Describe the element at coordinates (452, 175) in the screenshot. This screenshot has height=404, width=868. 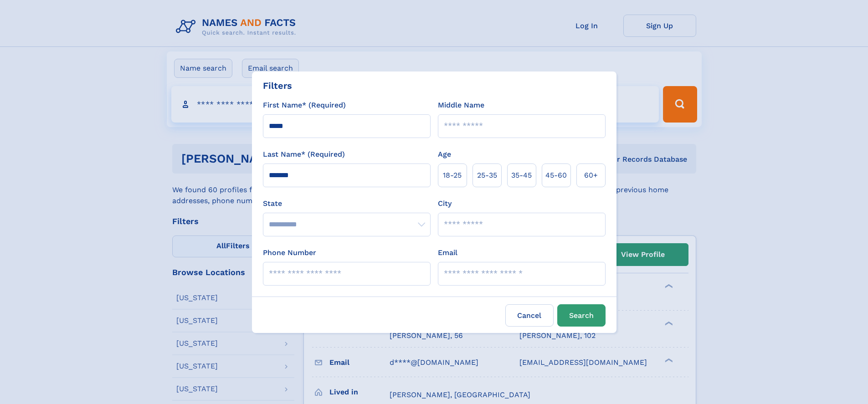
I see `span: 18‑25` at that location.